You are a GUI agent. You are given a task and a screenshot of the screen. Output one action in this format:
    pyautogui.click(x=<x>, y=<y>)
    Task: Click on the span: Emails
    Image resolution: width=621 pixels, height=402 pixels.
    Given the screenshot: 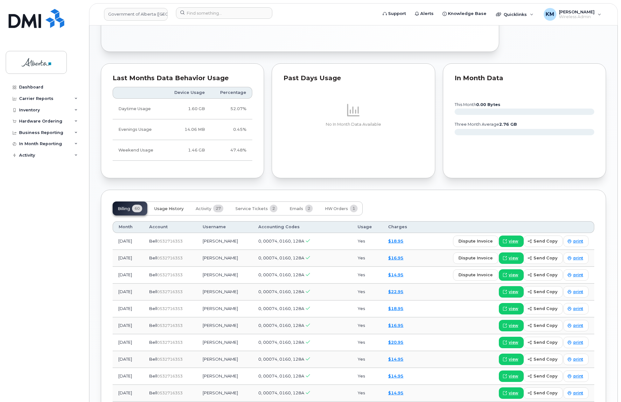 What is the action you would take?
    pyautogui.click(x=296, y=209)
    